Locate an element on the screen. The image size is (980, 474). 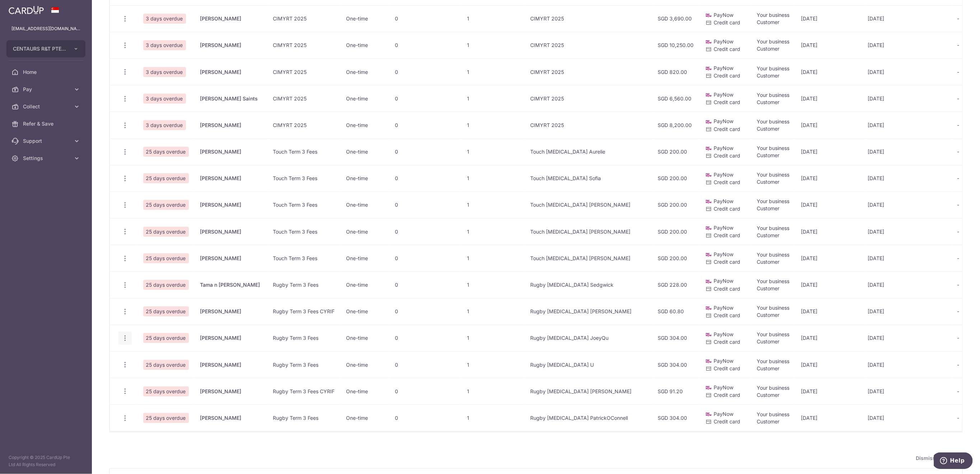
td: SGD 304.00 is located at coordinates (676, 338).